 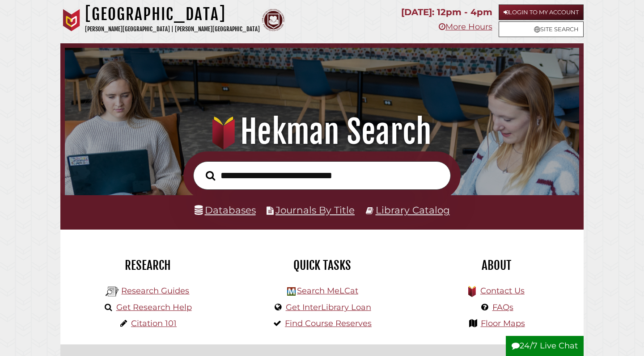 What do you see at coordinates (322, 132) in the screenshot?
I see `h1: Hekman Search` at bounding box center [322, 132].